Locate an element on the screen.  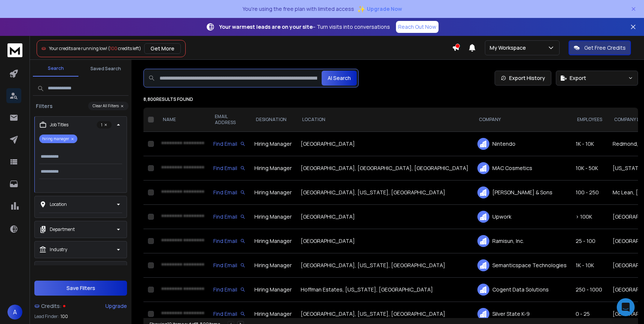
th: EMPLOYEES is located at coordinates (589, 120).